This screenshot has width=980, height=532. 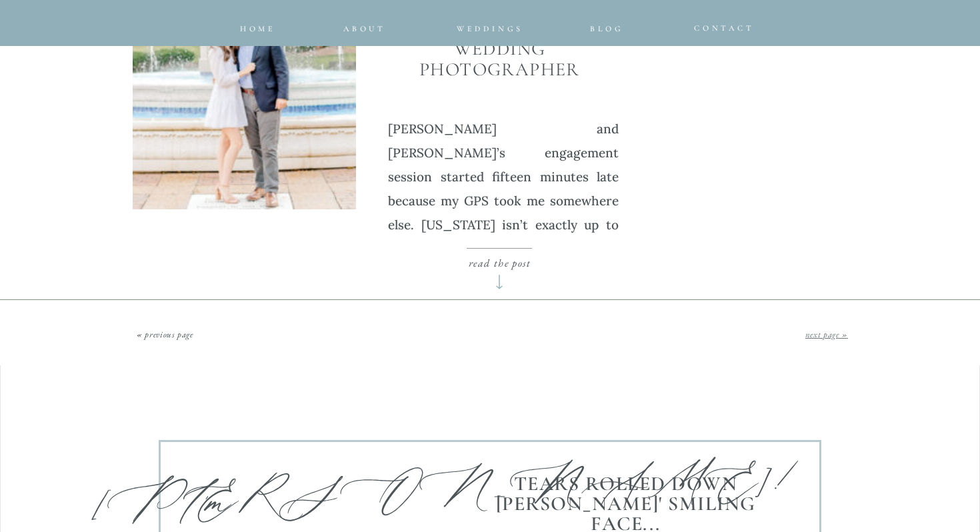 I want to click on span: home, so click(x=258, y=29).